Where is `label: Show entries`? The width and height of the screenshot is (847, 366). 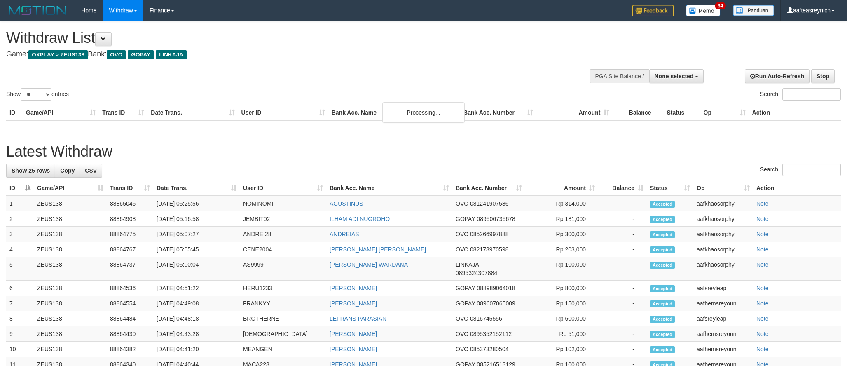
label: Show entries is located at coordinates (38, 94).